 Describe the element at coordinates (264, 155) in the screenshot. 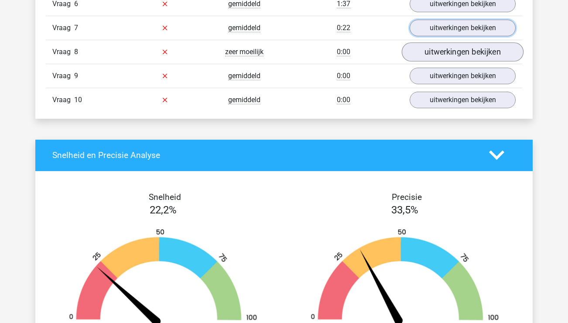

I see `h4: Snelheid en Precisie Analyse` at that location.